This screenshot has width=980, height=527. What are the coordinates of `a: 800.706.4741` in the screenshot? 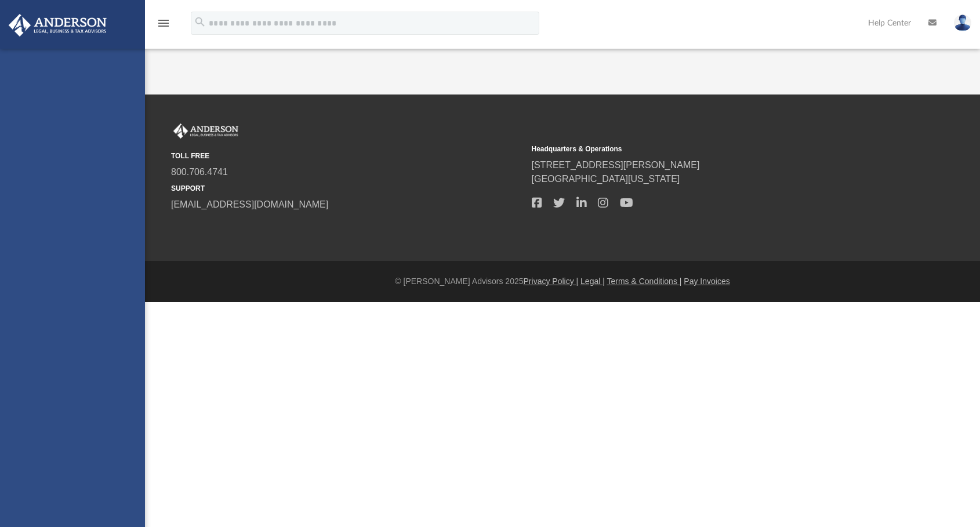 It's located at (199, 172).